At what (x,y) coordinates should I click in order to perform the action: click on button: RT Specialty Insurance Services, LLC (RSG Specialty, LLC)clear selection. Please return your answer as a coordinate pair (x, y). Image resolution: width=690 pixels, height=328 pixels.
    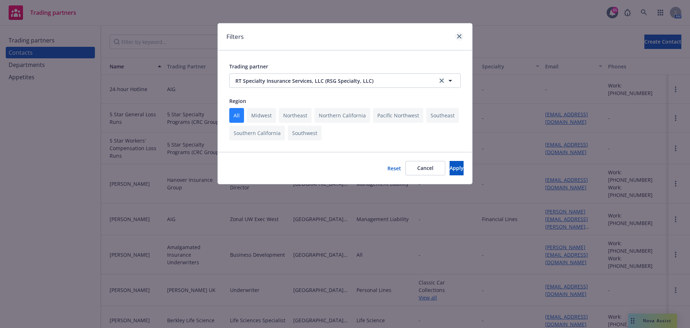
    Looking at the image, I should click on (345, 81).